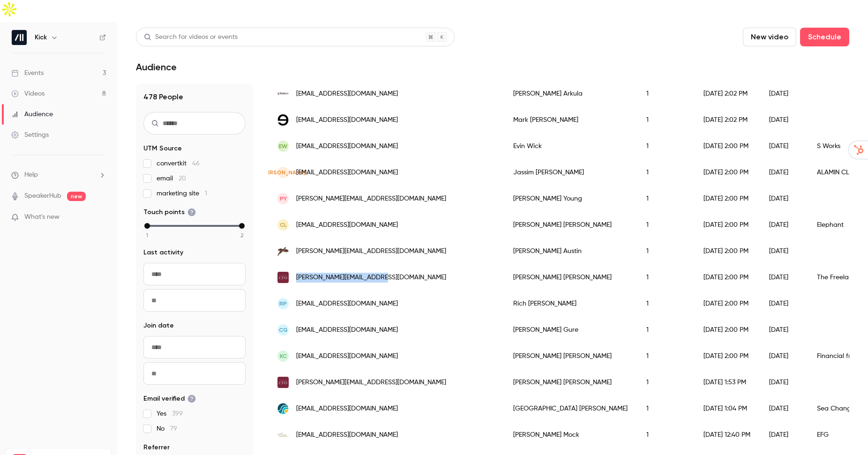  What do you see at coordinates (283, 146) in the screenshot?
I see `span: EW` at bounding box center [283, 146].